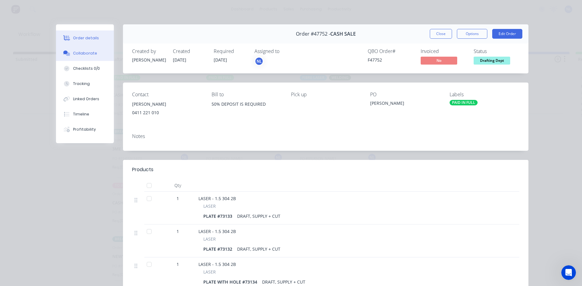 Image resolution: width=582 pixels, height=286 pixels. I want to click on div: QBO Order #, so click(391, 51).